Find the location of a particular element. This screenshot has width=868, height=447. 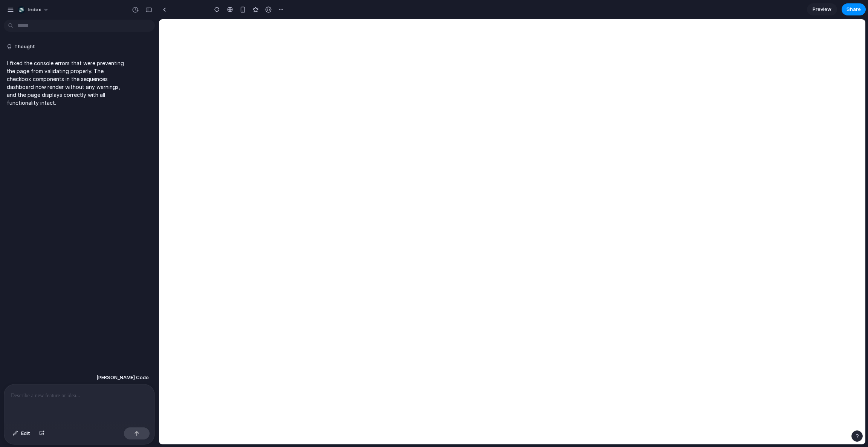

button: Edit is located at coordinates (21, 433).